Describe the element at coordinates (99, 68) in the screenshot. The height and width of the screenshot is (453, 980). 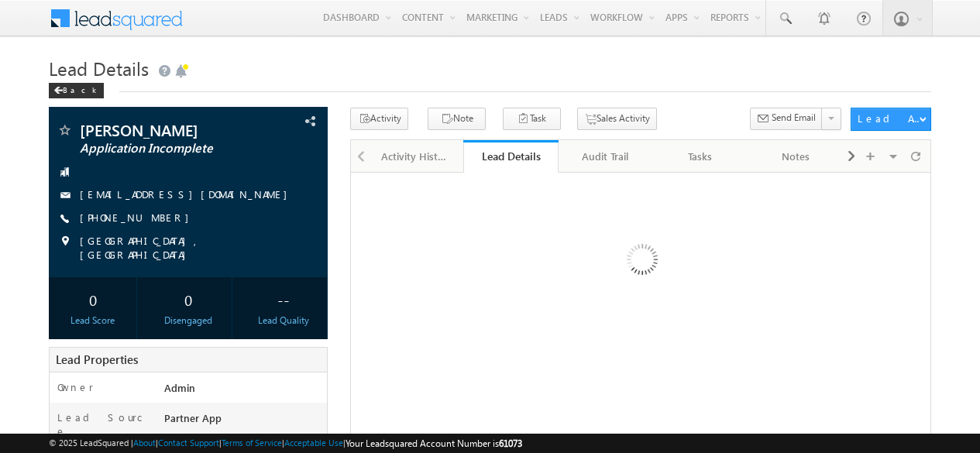
I see `span: Lead Details` at that location.